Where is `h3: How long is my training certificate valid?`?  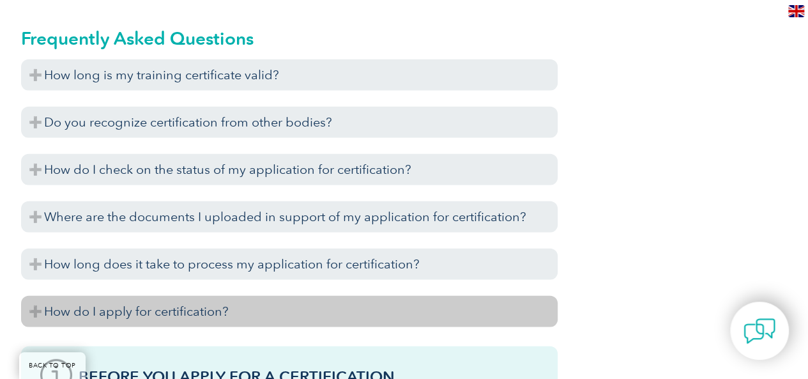 h3: How long is my training certificate valid? is located at coordinates (289, 75).